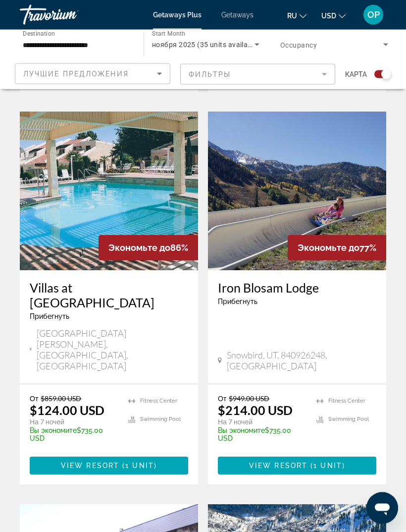  I want to click on span: Getaways Plus, so click(177, 15).